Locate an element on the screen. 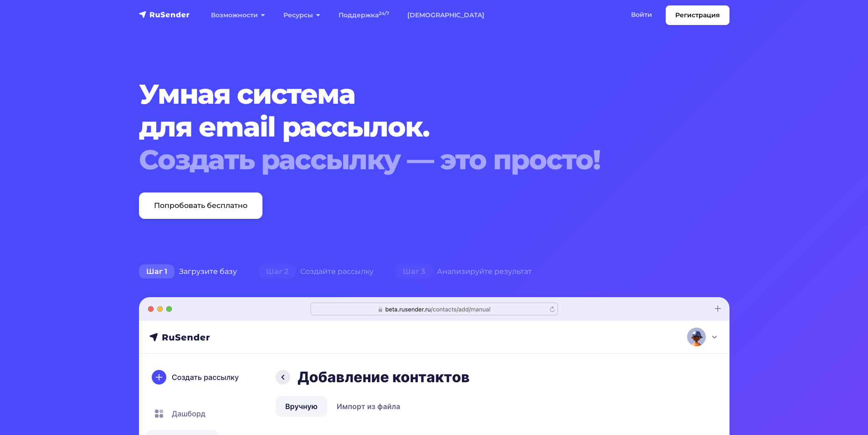  span: Шаг 2 is located at coordinates (277, 272).